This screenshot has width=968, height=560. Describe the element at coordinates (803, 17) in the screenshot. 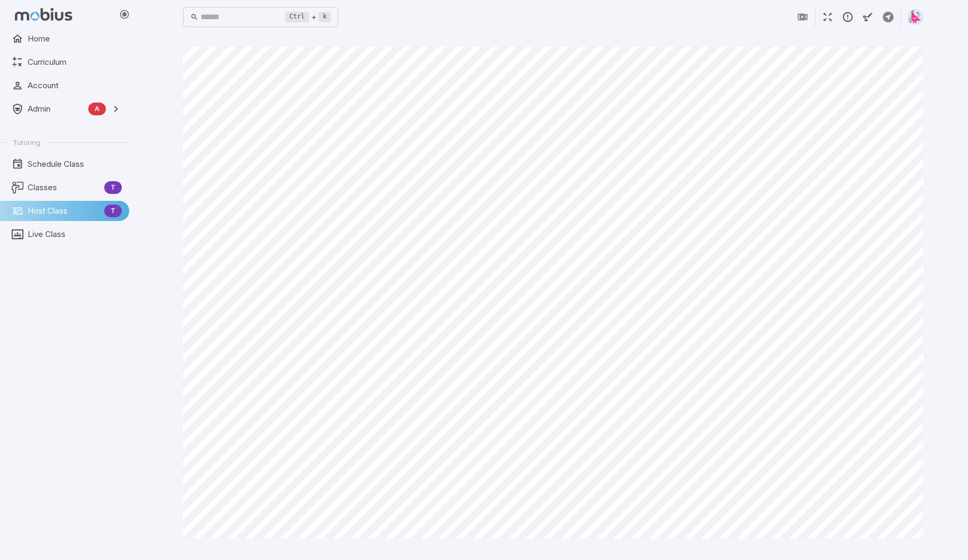

I see `button: Join in Zoom Client` at that location.